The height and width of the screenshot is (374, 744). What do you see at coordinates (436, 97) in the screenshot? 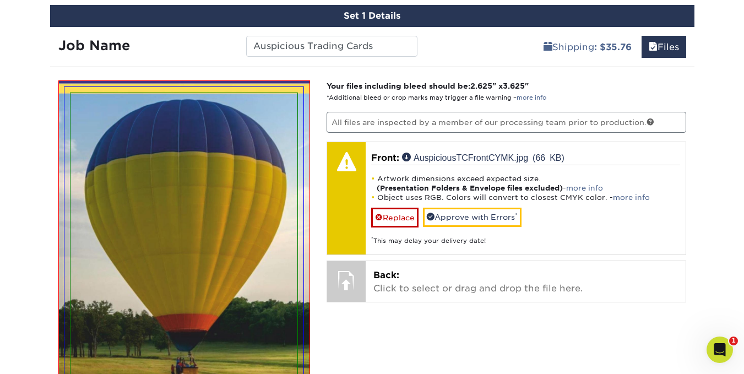
I see `small: *Additional bleed or crop marks may trigger a file warning –` at bounding box center [436, 97].